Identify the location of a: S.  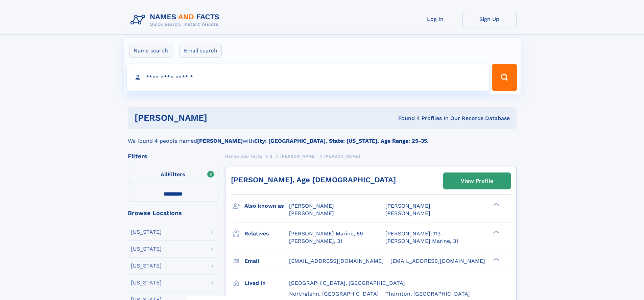
(271, 156).